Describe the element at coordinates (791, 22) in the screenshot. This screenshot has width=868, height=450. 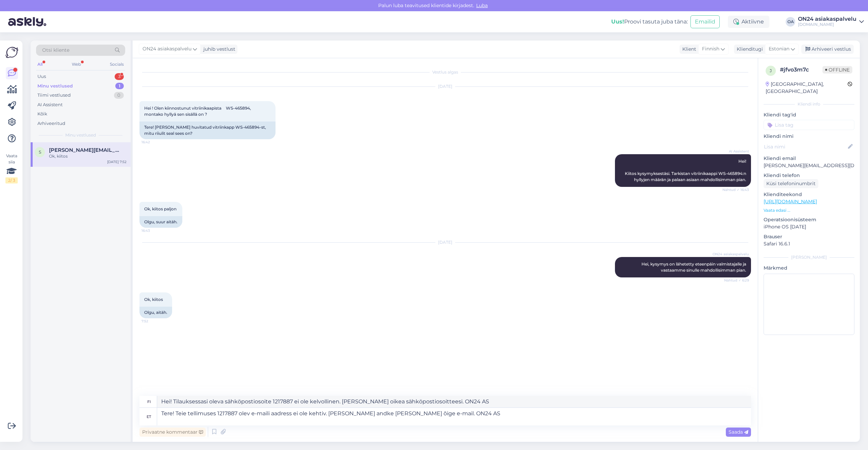
I see `div: OA` at that location.